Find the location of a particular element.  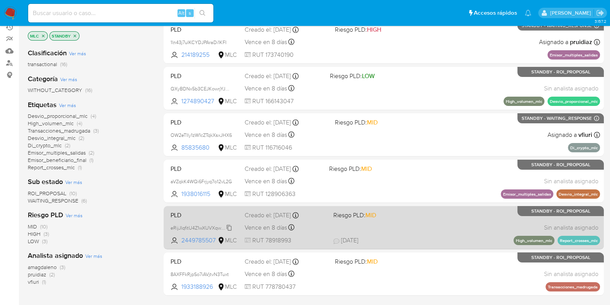

span: Alt is located at coordinates (181, 13).